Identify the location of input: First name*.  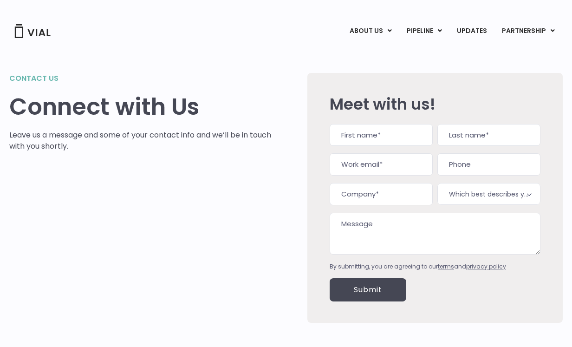
(381, 135).